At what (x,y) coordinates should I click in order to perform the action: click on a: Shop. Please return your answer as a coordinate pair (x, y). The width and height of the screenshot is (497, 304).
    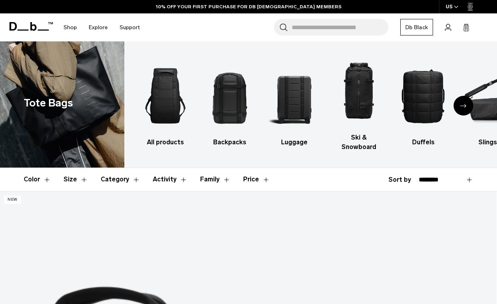
    Looking at the image, I should click on (70, 27).